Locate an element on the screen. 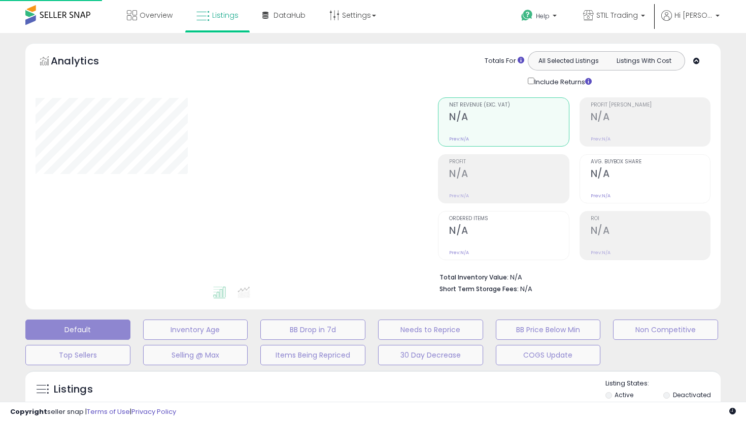 The width and height of the screenshot is (746, 422). button: All Selected Listings is located at coordinates (568, 61).